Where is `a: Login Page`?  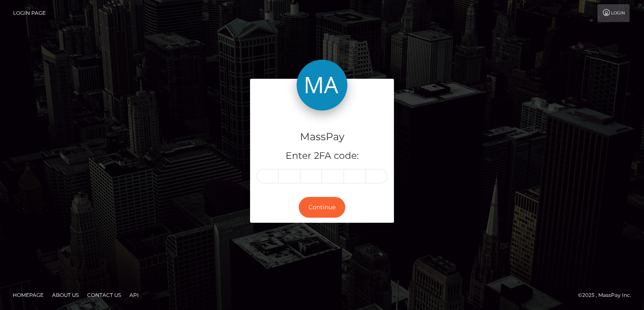
a: Login Page is located at coordinates (29, 13).